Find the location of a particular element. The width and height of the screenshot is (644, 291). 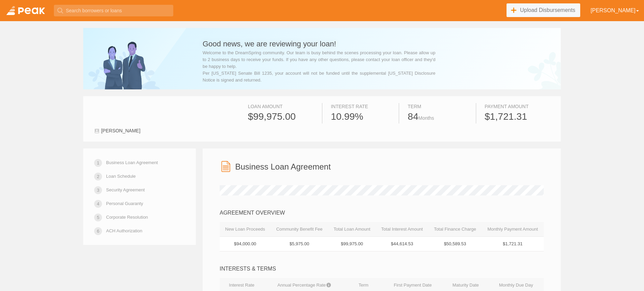

div: AGREEMENT OVERVIEW is located at coordinates (381, 213).